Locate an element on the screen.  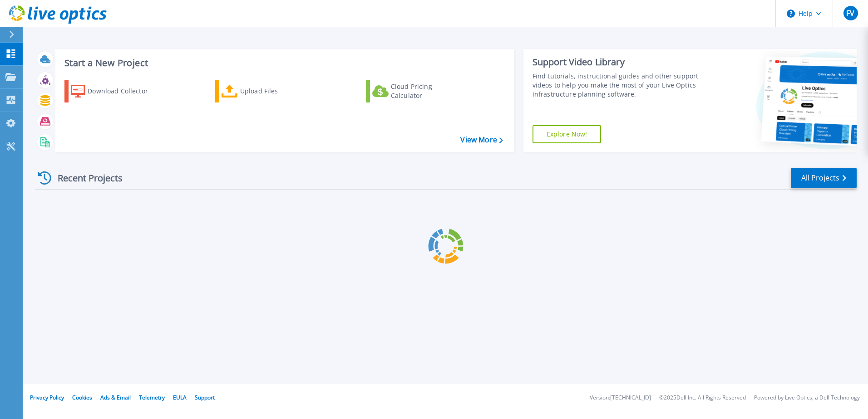
a: Cloud Pricing Calculator is located at coordinates (417, 91).